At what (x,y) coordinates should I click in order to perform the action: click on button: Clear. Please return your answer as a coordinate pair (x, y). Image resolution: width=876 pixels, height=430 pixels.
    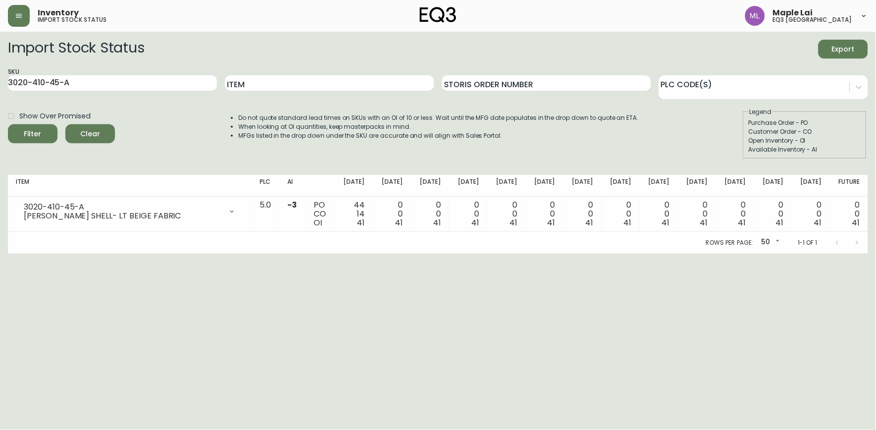
    Looking at the image, I should click on (90, 134).